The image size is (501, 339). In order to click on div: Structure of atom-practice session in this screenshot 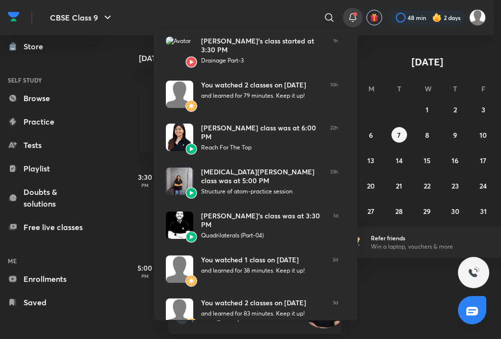, I will do `click(262, 192)`.